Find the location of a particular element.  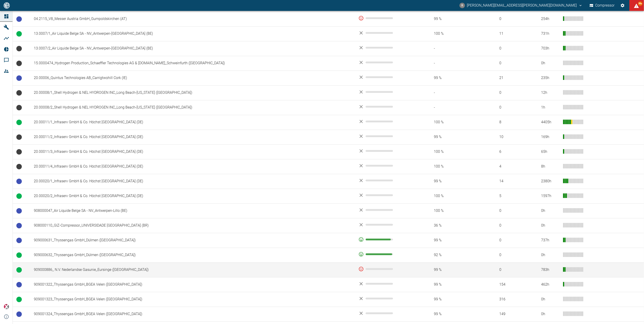

span: 21 is located at coordinates (513, 78).